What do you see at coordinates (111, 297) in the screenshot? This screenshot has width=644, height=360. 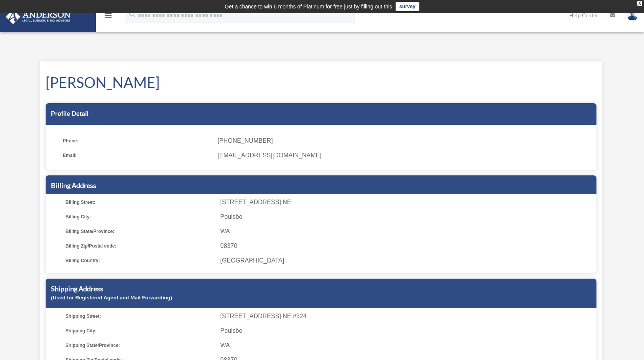 I see `small: (Used for Registered Agent and Mail Forwarding)` at bounding box center [111, 297].